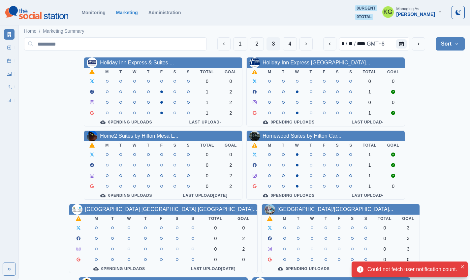  I want to click on a: Monitoring, so click(93, 13).